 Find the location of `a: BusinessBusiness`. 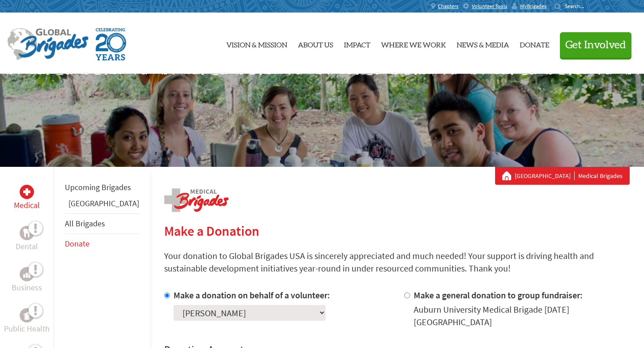

a: BusinessBusiness is located at coordinates (27, 280).